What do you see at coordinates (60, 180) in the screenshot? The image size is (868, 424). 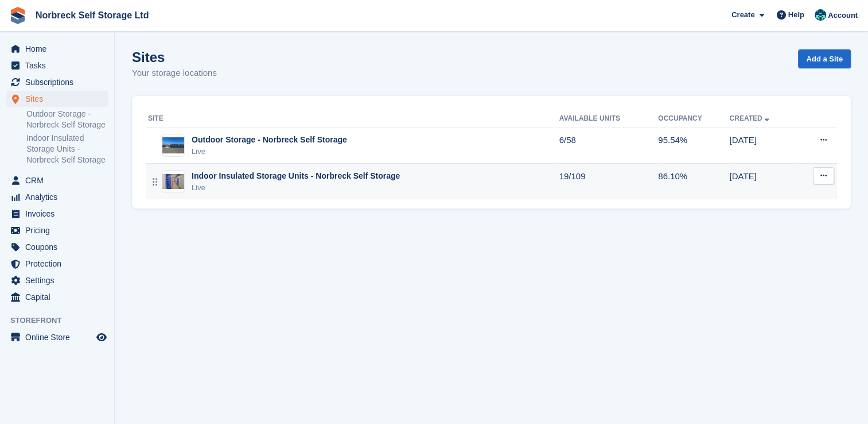 I see `span: CRM` at bounding box center [60, 180].